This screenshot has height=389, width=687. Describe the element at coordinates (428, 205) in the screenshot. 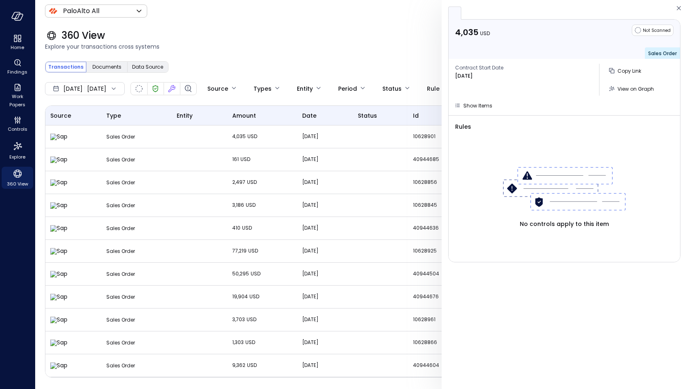

I see `p: 10628845` at that location.